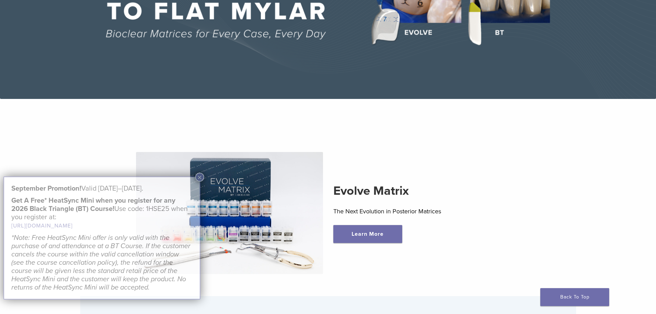 Image resolution: width=656 pixels, height=314 pixels. Describe the element at coordinates (575, 297) in the screenshot. I see `a: Back To Top` at that location.